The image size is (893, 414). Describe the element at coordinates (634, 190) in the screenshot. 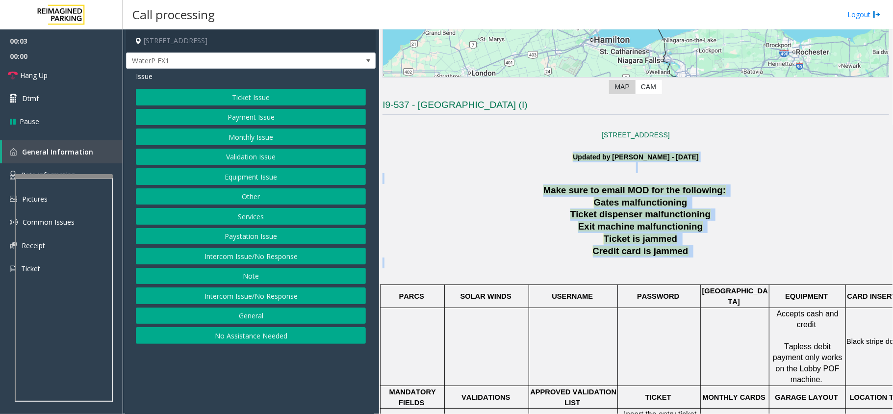

I see `span: Make sure to email MOD for the following:` at that location.